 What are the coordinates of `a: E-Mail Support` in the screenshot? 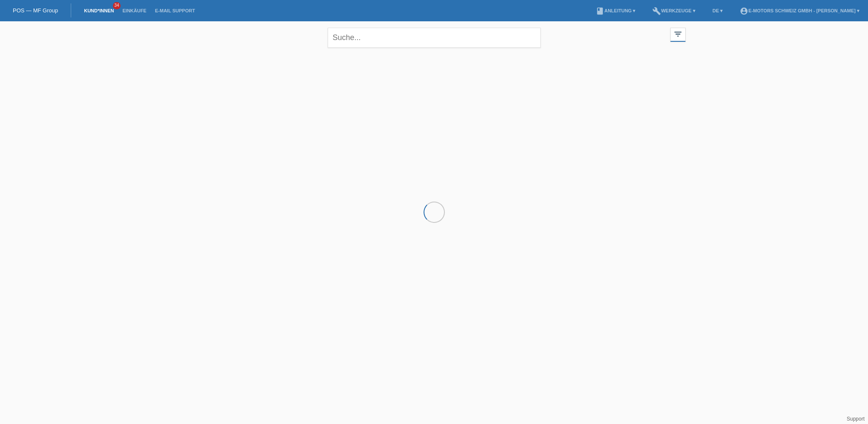 It's located at (175, 11).